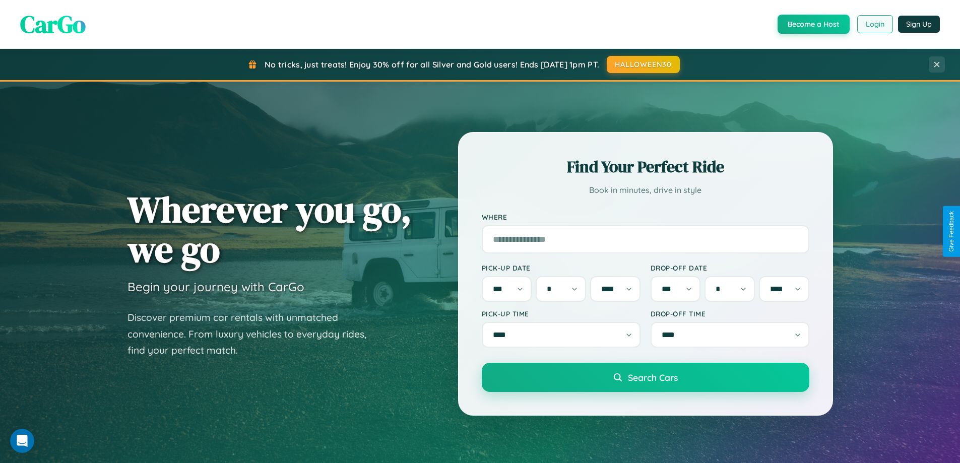  Describe the element at coordinates (645, 217) in the screenshot. I see `label: Where` at that location.